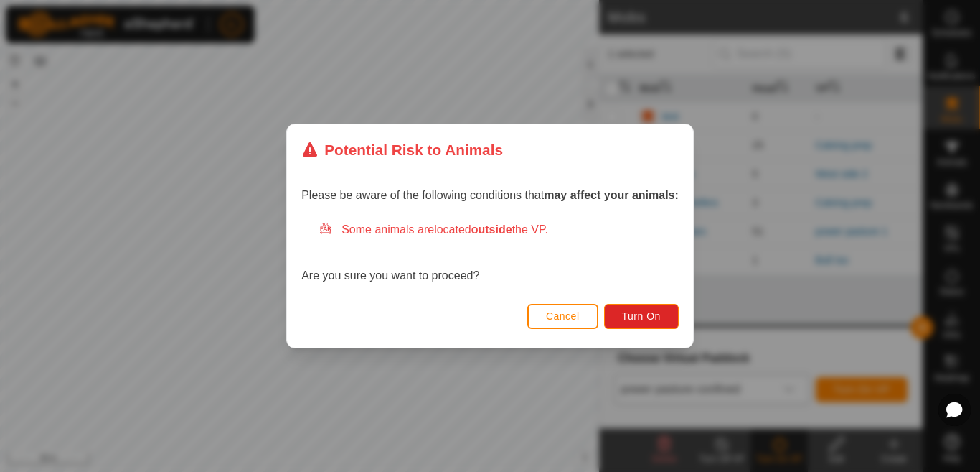 The height and width of the screenshot is (472, 980). I want to click on button: Turn On, so click(642, 316).